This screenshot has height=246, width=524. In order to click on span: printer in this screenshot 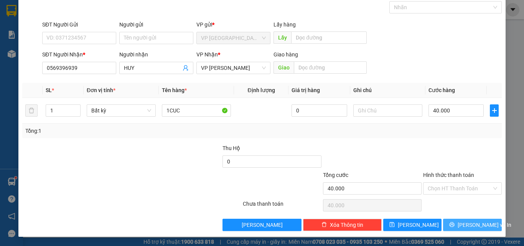, I will do `click(452, 225)`.